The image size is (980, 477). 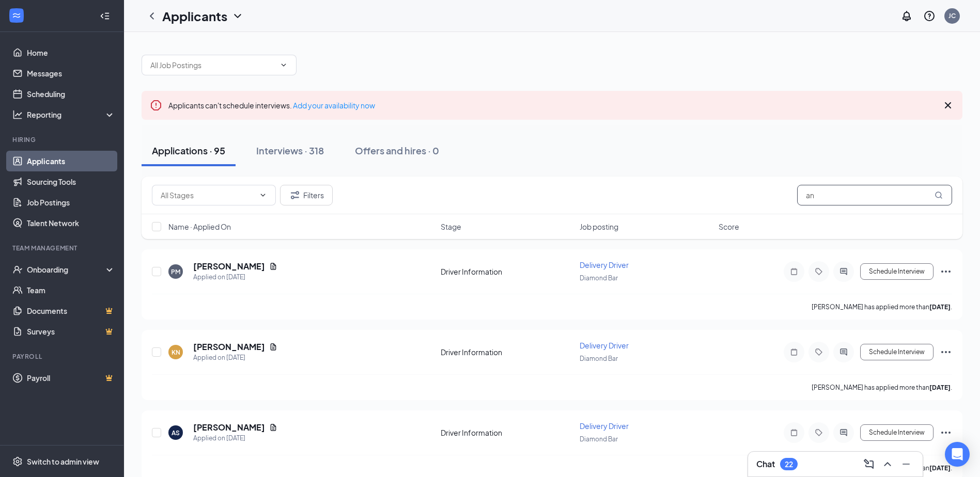 What do you see at coordinates (869, 464) in the screenshot?
I see `button: ComposeMessage` at bounding box center [869, 464].